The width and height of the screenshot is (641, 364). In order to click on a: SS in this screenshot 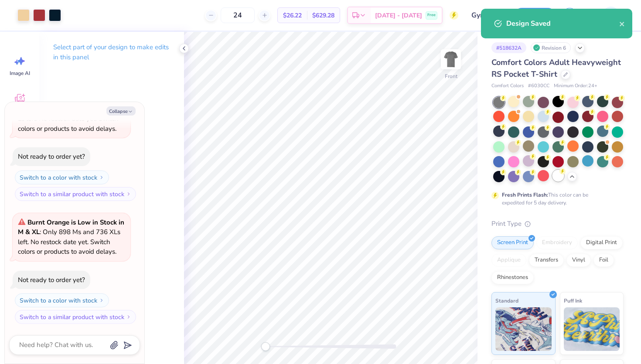, I will do `click(605, 15)`.